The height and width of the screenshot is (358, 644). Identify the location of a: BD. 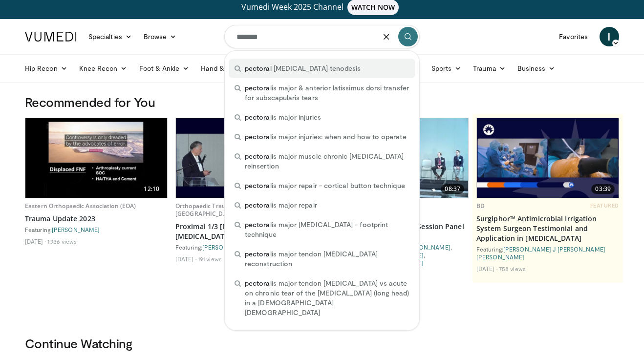
(481, 205).